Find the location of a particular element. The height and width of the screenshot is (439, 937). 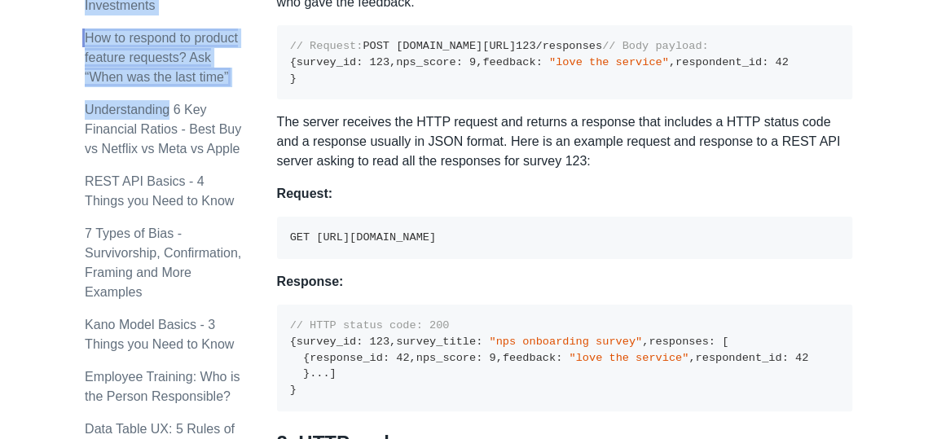

span: // Request: is located at coordinates (327, 46).